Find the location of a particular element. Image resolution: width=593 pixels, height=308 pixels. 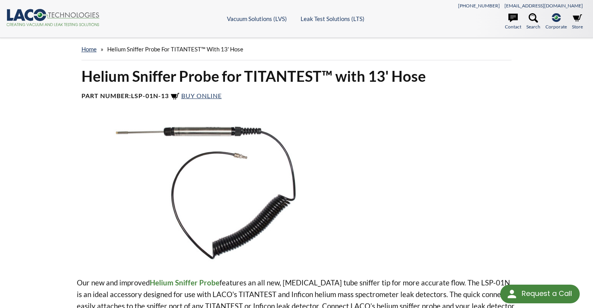

a: Vacuum Solutions (LVS) is located at coordinates (257, 19).